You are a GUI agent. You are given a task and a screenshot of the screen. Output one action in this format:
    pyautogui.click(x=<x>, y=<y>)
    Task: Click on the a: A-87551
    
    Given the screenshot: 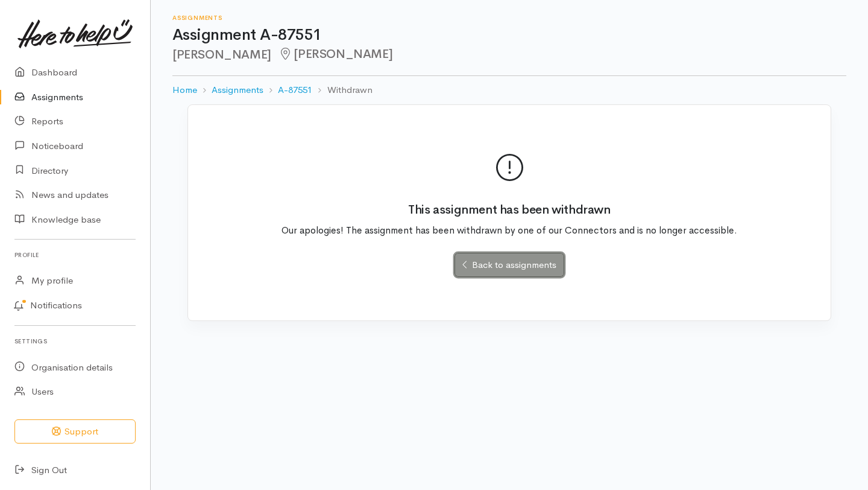 What is the action you would take?
    pyautogui.click(x=295, y=90)
    